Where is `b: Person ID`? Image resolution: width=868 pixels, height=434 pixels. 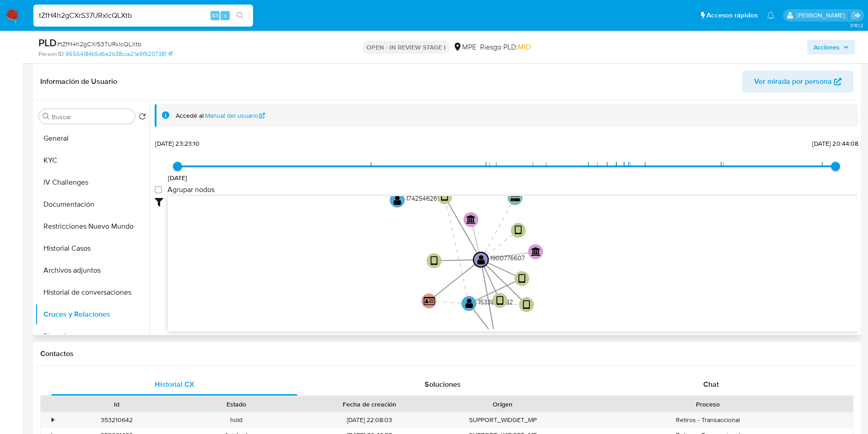
b: Person ID is located at coordinates (51, 54).